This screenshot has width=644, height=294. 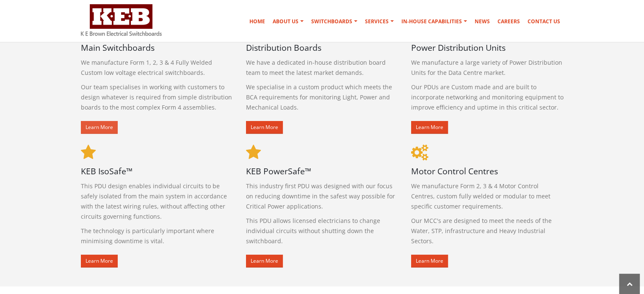 I want to click on p: Our MCC's are designed to meet the needs of the Water, STP, infrastructure and Heavy Industrial S..., so click(x=488, y=231).